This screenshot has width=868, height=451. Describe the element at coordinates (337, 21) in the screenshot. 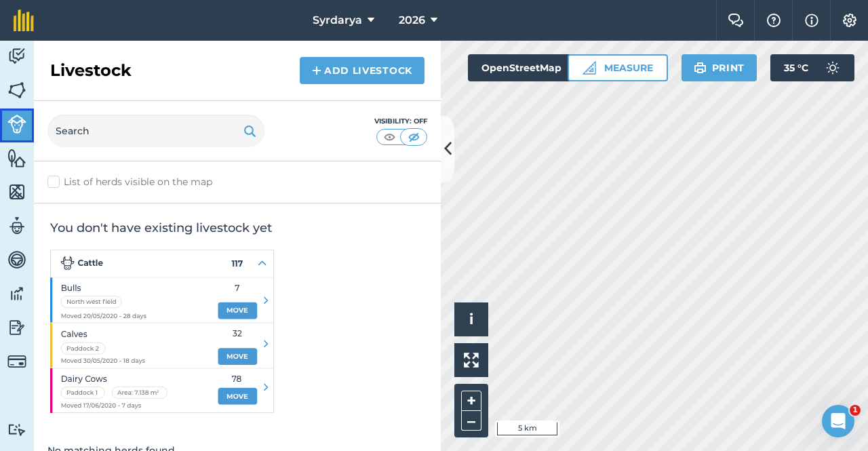

I see `span: Syrdarya` at that location.